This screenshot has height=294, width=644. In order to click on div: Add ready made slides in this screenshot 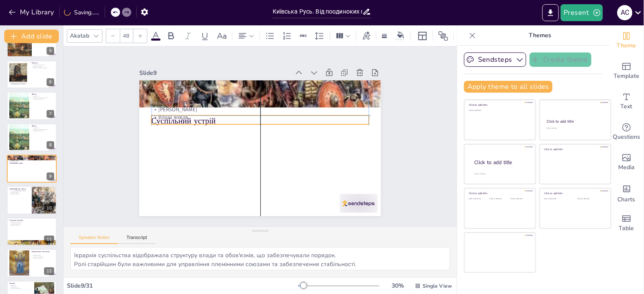, I will do `click(626, 71)`.